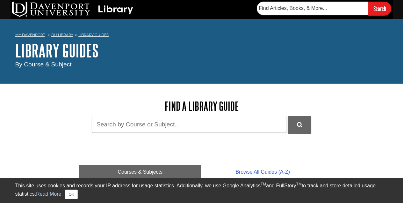 The image size is (403, 203). I want to click on div: This site uses cookies and records your IP address for usage statistics. Additionally, we use Goo..., so click(202, 190).